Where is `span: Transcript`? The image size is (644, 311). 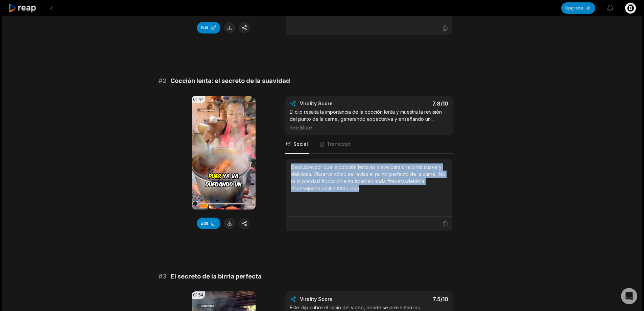
span: Transcript is located at coordinates (339, 144).